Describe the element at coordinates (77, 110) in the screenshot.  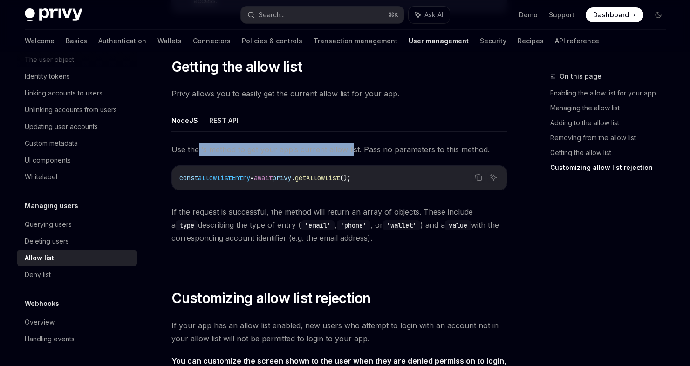
I see `a: Unlinking accounts from users` at that location.